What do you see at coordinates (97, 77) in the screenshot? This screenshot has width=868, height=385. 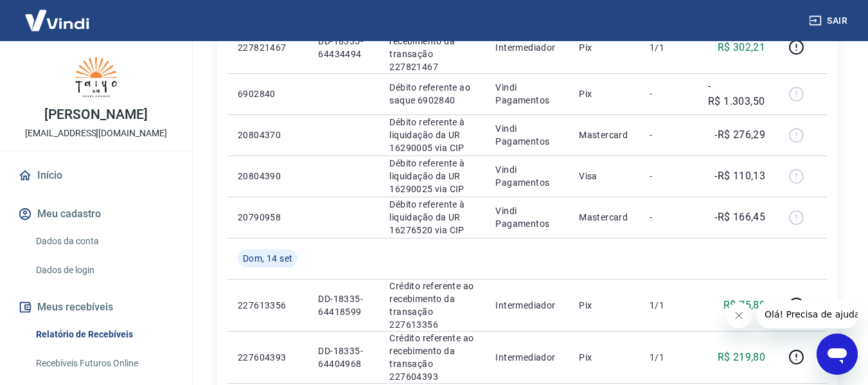 I see `img: a379cc02-70fb-4166-96fa-5a59be6cd250.jpeg` at bounding box center [97, 77].